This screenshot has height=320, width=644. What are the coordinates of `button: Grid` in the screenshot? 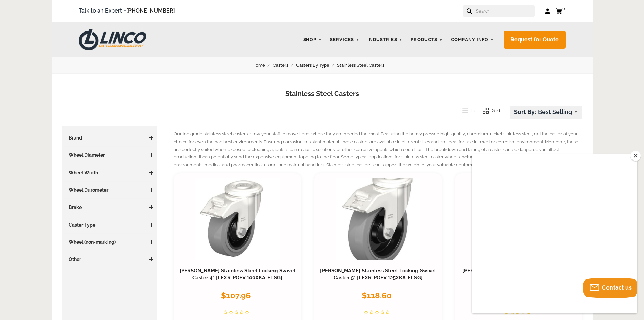 It's located at (490, 111).